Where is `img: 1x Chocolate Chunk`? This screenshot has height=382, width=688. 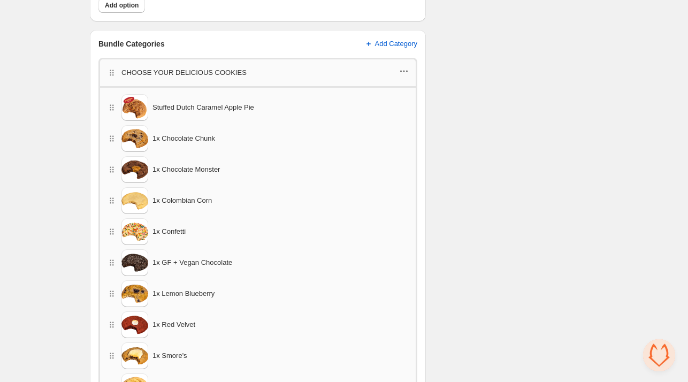 img: 1x Chocolate Chunk is located at coordinates (135, 139).